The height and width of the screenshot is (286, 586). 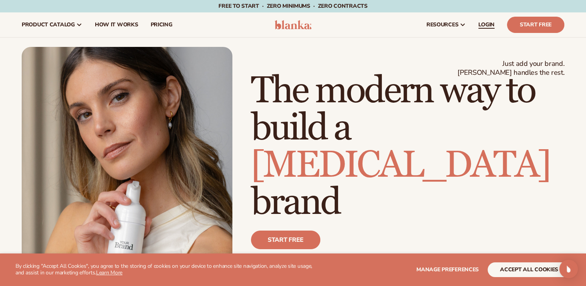 What do you see at coordinates (536, 25) in the screenshot?
I see `a: Start Free` at bounding box center [536, 25].